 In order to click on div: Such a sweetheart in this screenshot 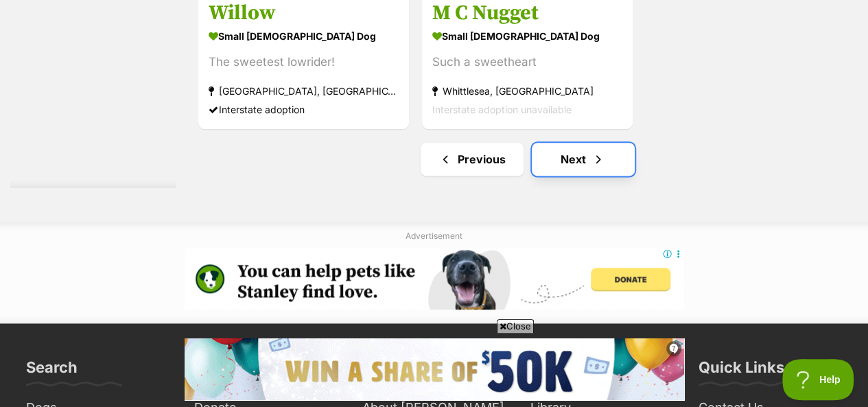, I will do `click(527, 62)`.